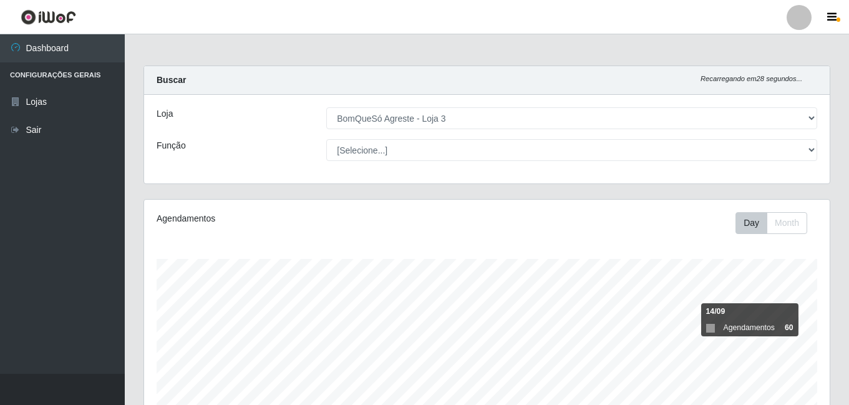 Image resolution: width=849 pixels, height=405 pixels. What do you see at coordinates (48, 17) in the screenshot?
I see `img: CoreUI Logo` at bounding box center [48, 17].